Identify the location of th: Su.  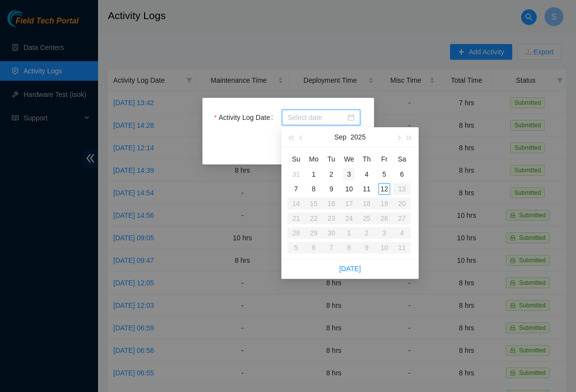
(296, 159).